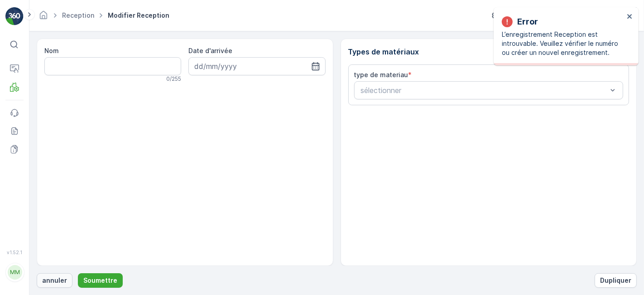 Image resolution: width=644 pixels, height=295 pixels. I want to click on div: MM, so click(15, 272).